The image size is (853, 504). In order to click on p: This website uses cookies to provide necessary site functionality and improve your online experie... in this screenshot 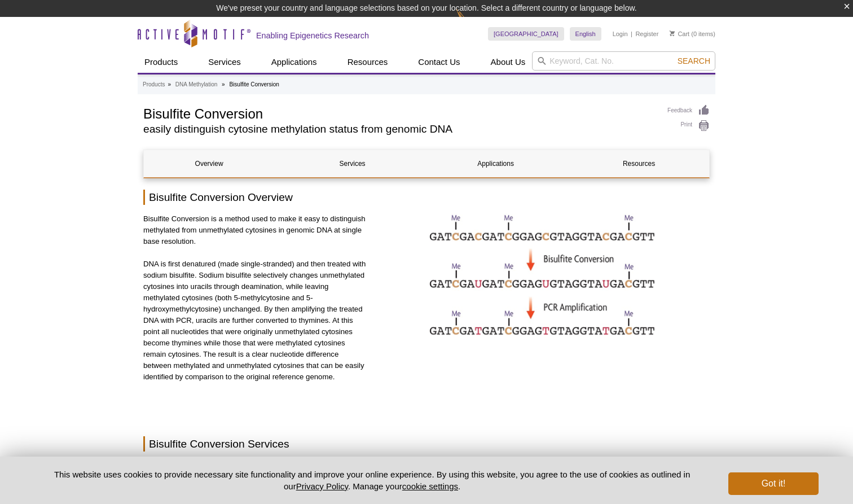, I will do `click(372, 480)`.